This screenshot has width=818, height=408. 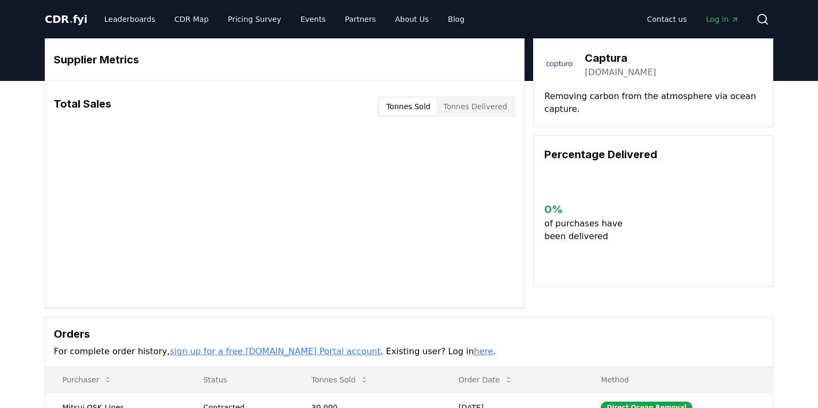 I want to click on a: Pricing Survey, so click(x=255, y=19).